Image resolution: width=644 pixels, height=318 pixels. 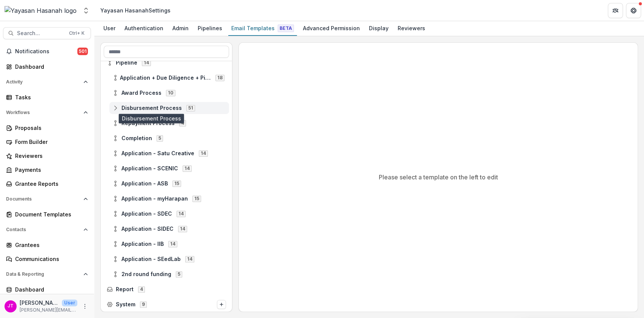 I want to click on span: System, so click(x=126, y=304).